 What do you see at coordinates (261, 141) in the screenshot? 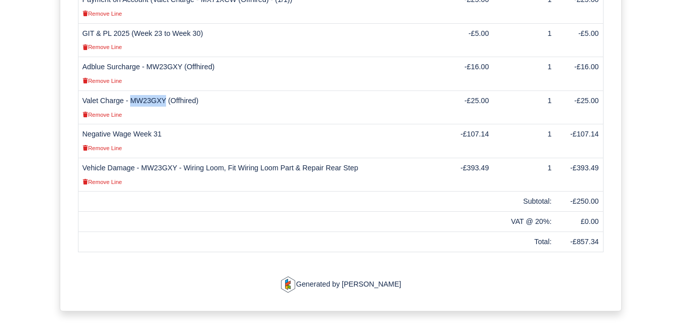
I see `td: Negative Wage Week 31` at bounding box center [261, 141].